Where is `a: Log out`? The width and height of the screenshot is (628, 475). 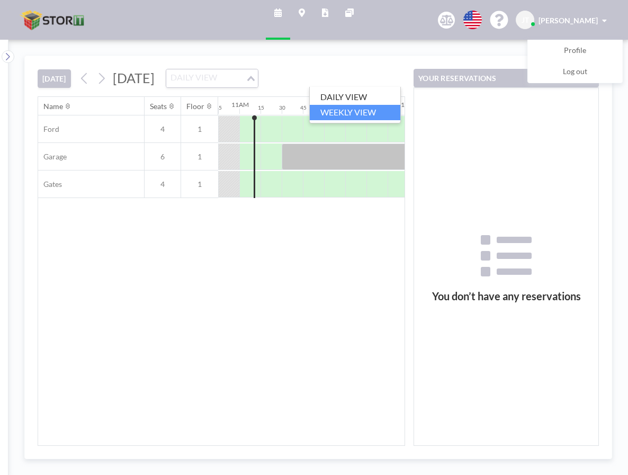 a: Log out is located at coordinates (575, 72).